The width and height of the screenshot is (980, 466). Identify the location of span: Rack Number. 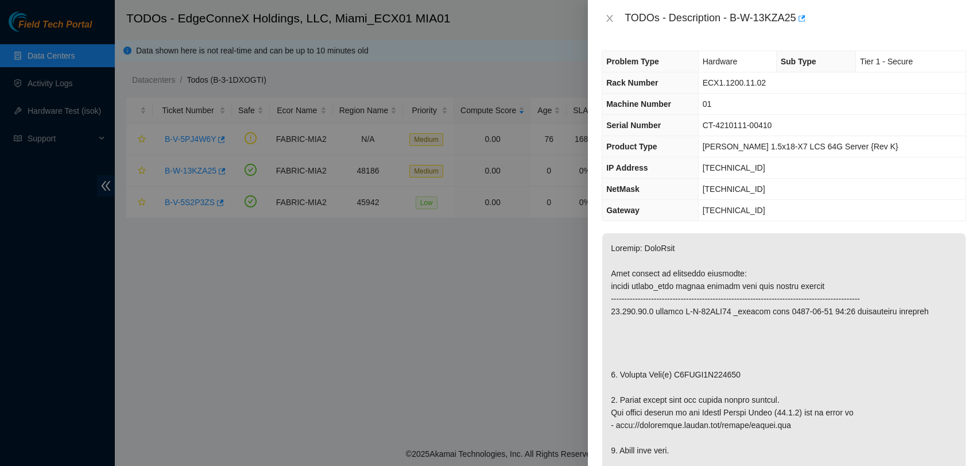
(633, 83).